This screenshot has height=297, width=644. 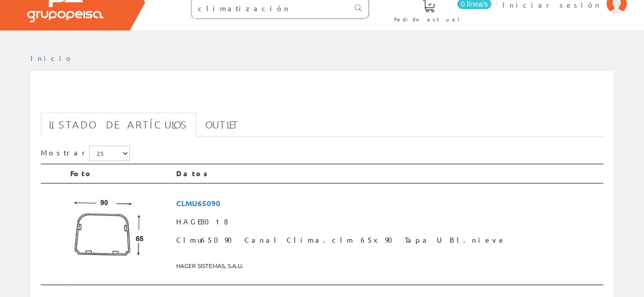 I want to click on select: Mostrar, so click(x=109, y=153).